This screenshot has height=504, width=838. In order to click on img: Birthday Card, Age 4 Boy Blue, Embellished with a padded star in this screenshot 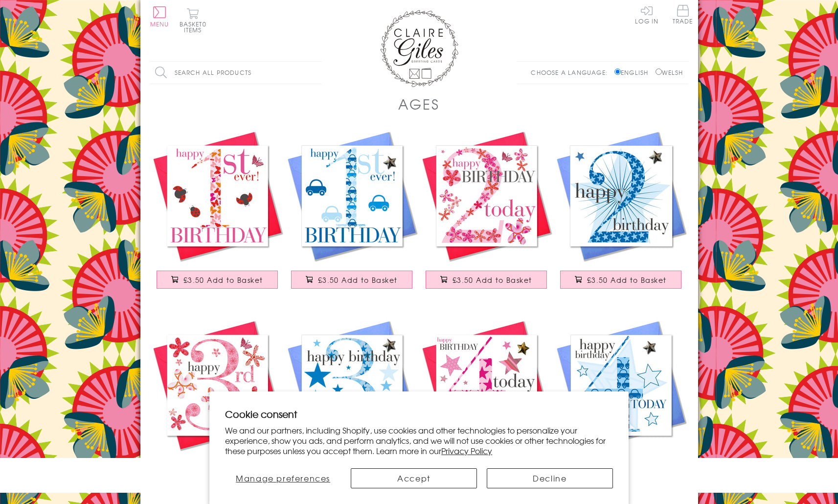, I will do `click(621, 385)`.